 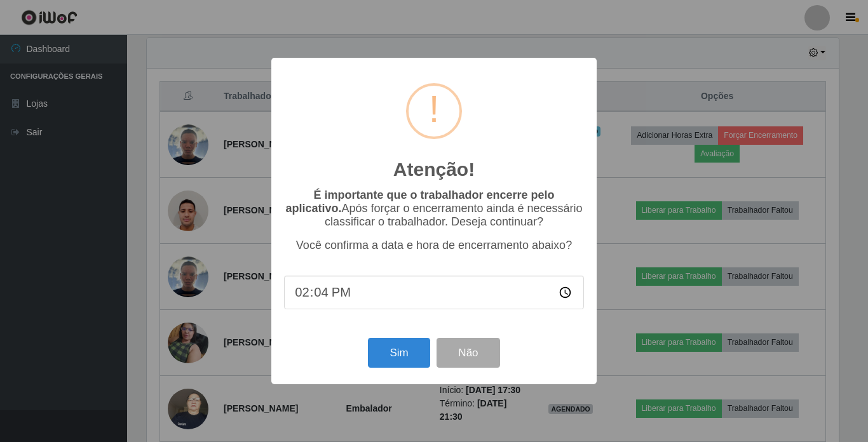 What do you see at coordinates (399, 353) in the screenshot?
I see `button: Sim` at bounding box center [399, 353].